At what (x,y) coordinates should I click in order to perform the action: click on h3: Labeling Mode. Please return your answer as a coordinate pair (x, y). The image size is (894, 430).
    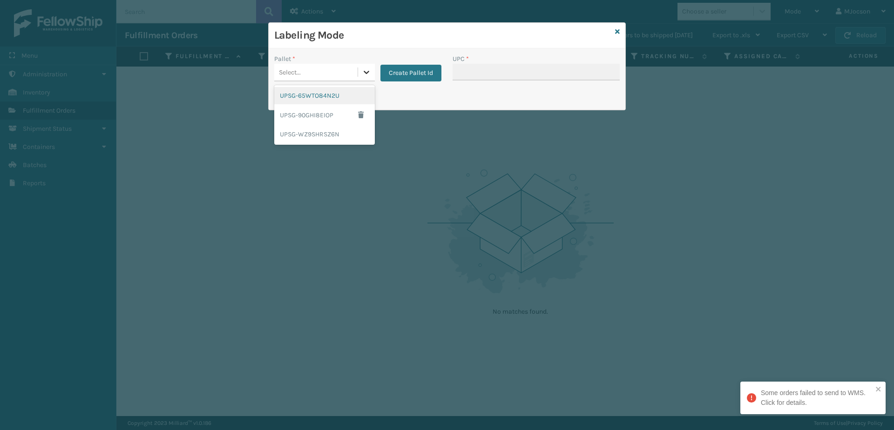
    Looking at the image, I should click on (443, 35).